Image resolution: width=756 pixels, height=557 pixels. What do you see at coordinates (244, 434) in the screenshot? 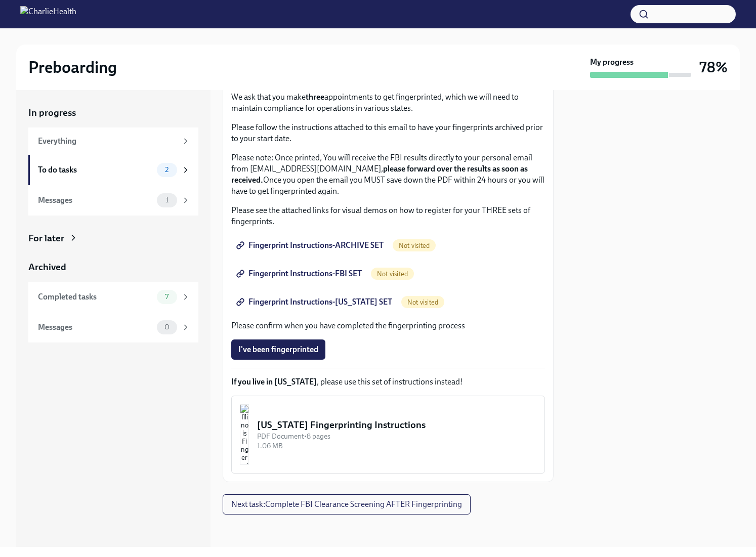
I see `img: Illinois Fingerprinting Instructions` at bounding box center [244, 434].